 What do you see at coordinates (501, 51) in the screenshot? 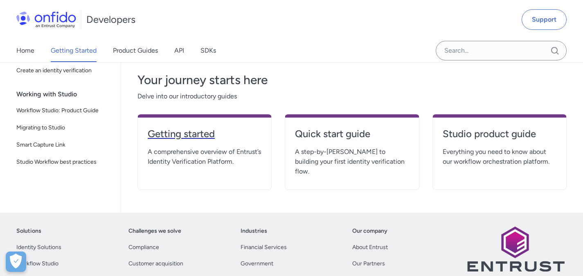
I see `input: Onfido search input field` at bounding box center [501, 51].